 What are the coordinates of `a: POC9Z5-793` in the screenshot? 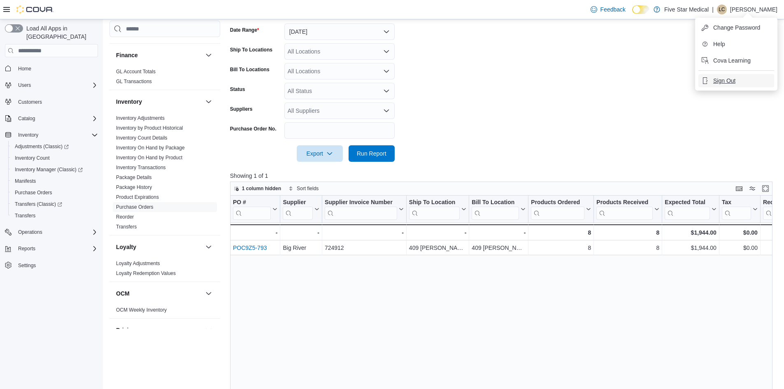 It's located at (250, 248).